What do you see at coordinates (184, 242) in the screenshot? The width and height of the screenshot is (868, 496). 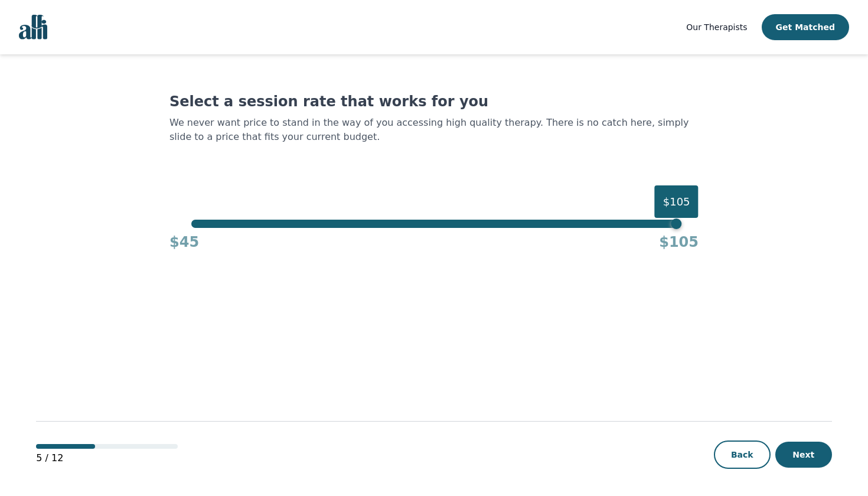 I see `h4: $45` at bounding box center [184, 242].